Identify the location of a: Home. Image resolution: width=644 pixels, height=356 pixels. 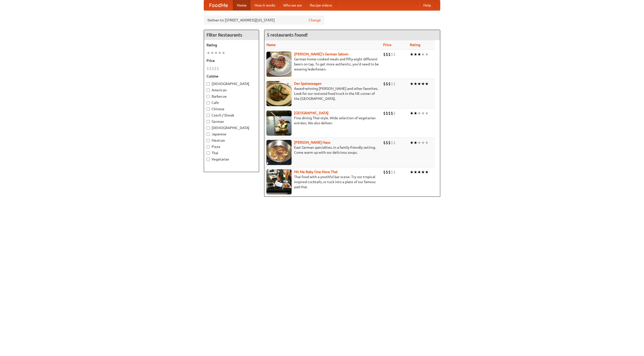
(242, 5).